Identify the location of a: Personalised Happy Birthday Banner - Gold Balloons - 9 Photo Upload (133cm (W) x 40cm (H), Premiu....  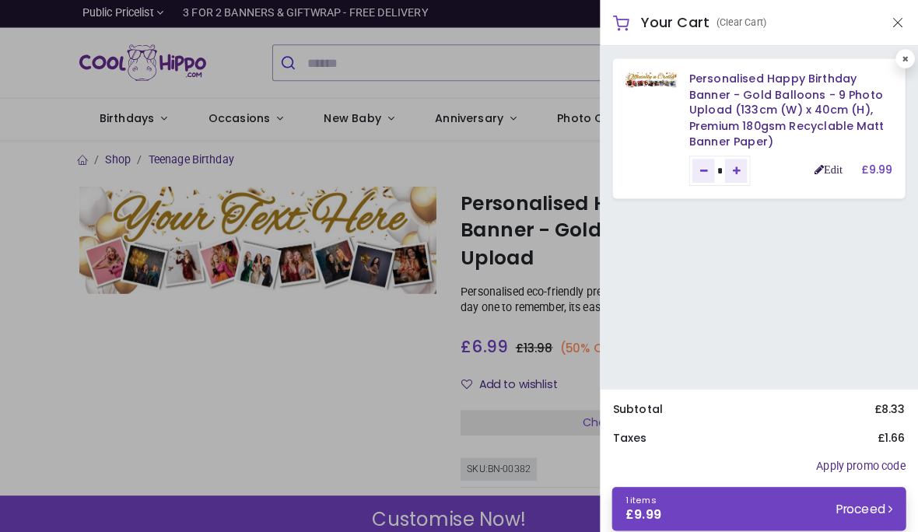
(789, 107).